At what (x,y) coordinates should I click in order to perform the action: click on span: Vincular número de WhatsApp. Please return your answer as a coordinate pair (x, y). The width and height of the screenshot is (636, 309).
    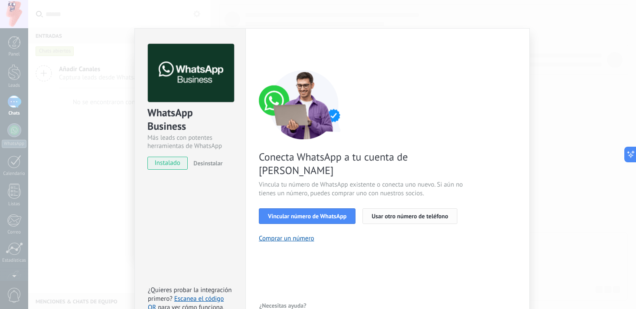
    Looking at the image, I should click on (307, 216).